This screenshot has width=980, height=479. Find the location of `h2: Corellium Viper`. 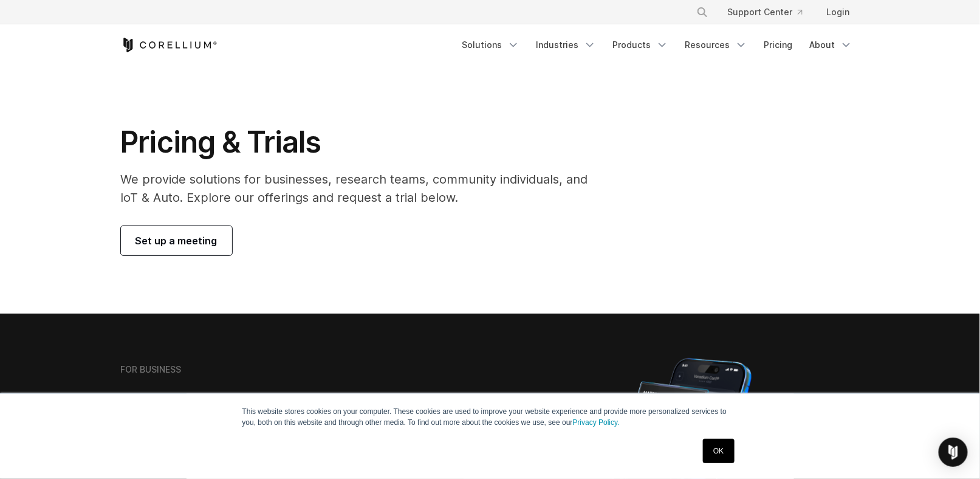

h2: Corellium Viper is located at coordinates (277, 404).